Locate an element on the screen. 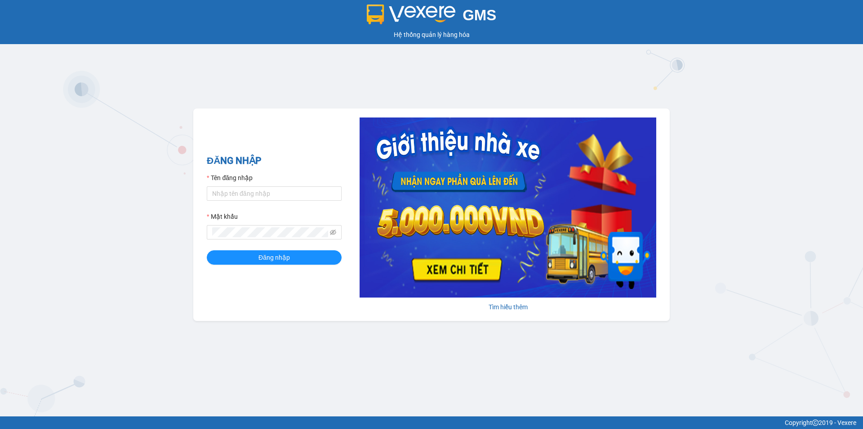 The image size is (863, 429). input: Tên đăng nhập is located at coordinates (274, 193).